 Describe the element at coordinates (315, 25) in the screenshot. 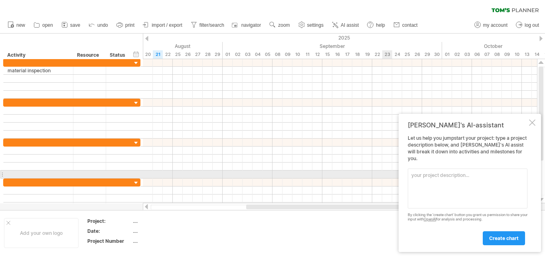

I see `span: settings` at that location.